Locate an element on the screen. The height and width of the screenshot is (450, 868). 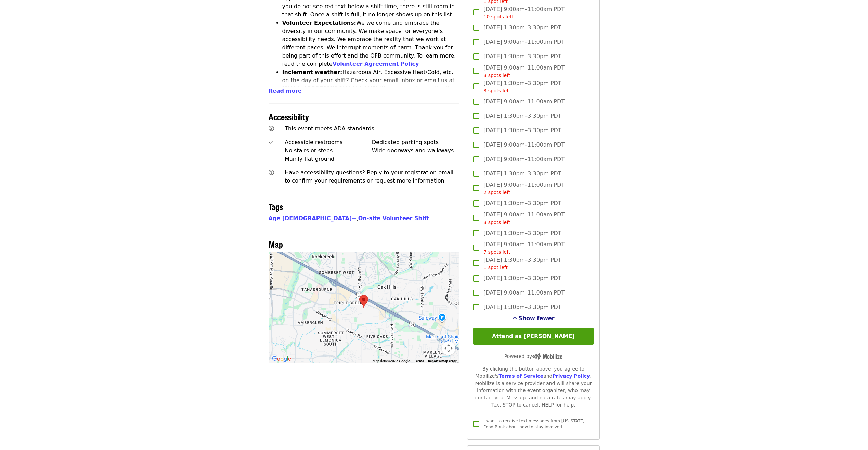
strong: Volunteer Expectations: is located at coordinates (319, 23).